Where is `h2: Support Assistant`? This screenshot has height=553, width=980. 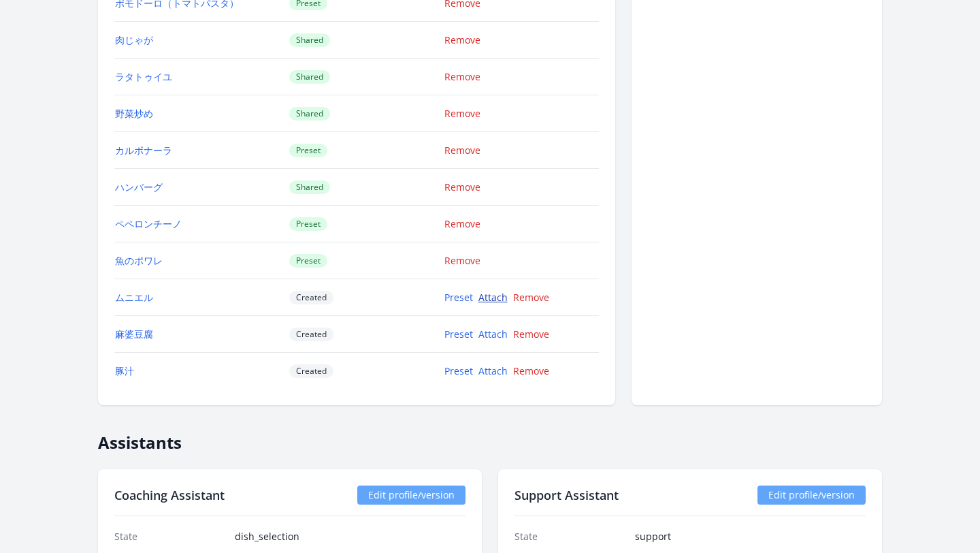
h2: Support Assistant is located at coordinates (567, 495).